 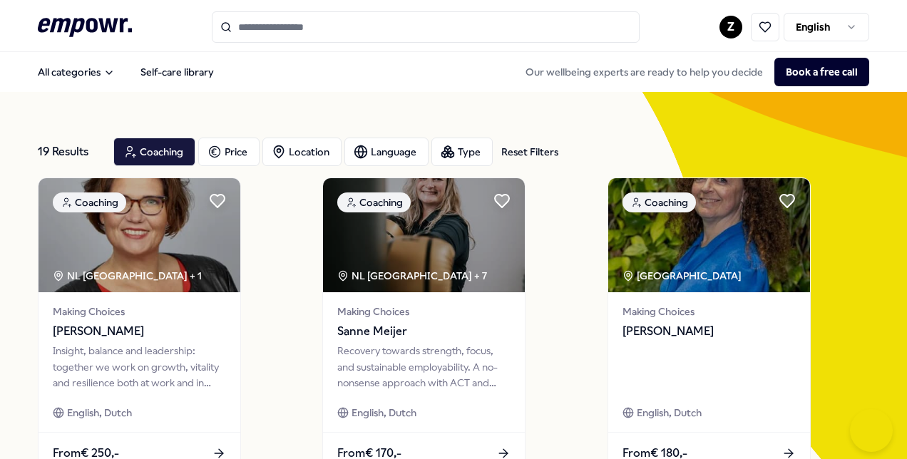 What do you see at coordinates (154, 152) in the screenshot?
I see `button: Coaching` at bounding box center [154, 152].